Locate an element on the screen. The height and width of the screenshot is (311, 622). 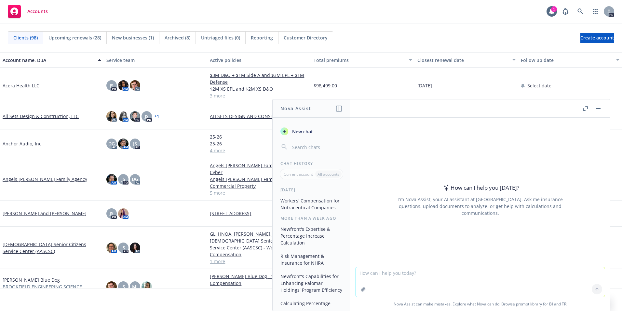
span: Select date is located at coordinates (540, 85).